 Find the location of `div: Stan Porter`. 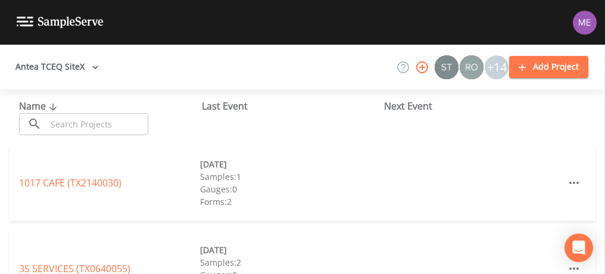

div: Stan Porter is located at coordinates (447, 67).